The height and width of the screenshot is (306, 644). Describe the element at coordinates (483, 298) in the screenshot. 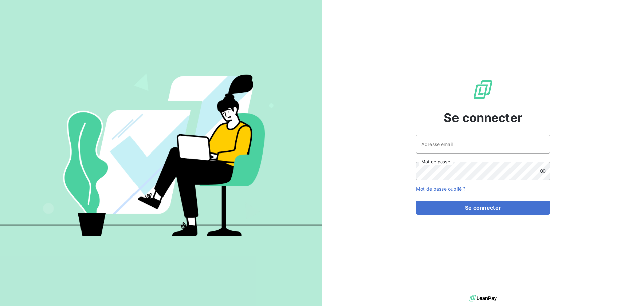

I see `img: logo` at that location.